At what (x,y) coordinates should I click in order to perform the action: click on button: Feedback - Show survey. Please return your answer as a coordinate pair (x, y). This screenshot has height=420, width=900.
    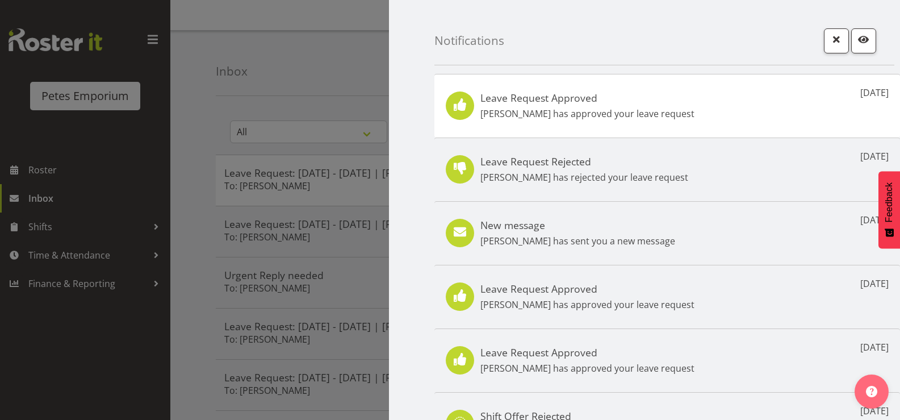
    Looking at the image, I should click on (890, 210).